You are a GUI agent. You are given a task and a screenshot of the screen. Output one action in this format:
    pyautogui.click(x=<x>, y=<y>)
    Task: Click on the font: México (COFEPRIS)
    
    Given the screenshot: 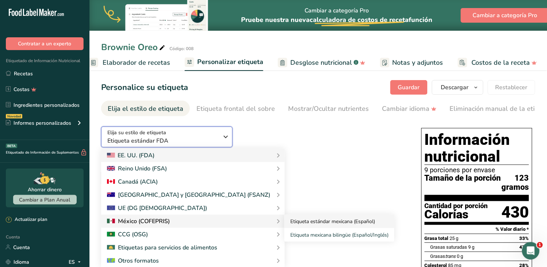 What is the action you would take?
    pyautogui.click(x=144, y=221)
    